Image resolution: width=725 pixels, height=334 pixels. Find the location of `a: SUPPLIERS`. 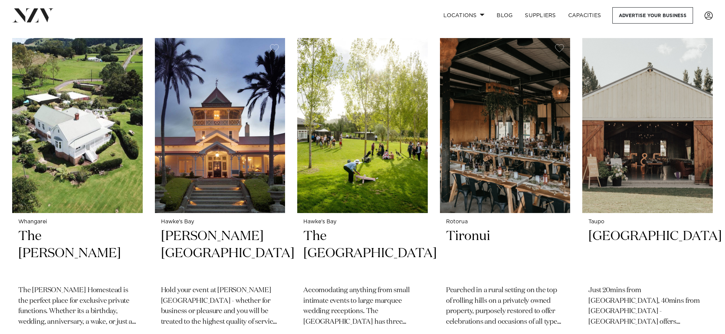

a: SUPPLIERS is located at coordinates (540, 15).